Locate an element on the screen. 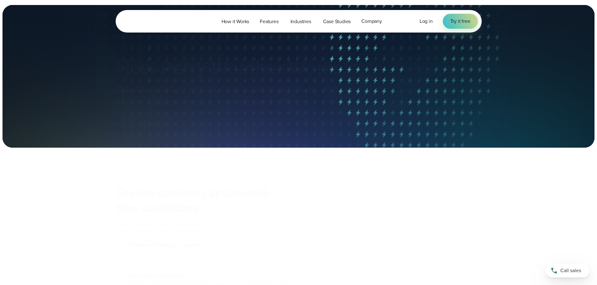  span: Log in is located at coordinates (426, 21).